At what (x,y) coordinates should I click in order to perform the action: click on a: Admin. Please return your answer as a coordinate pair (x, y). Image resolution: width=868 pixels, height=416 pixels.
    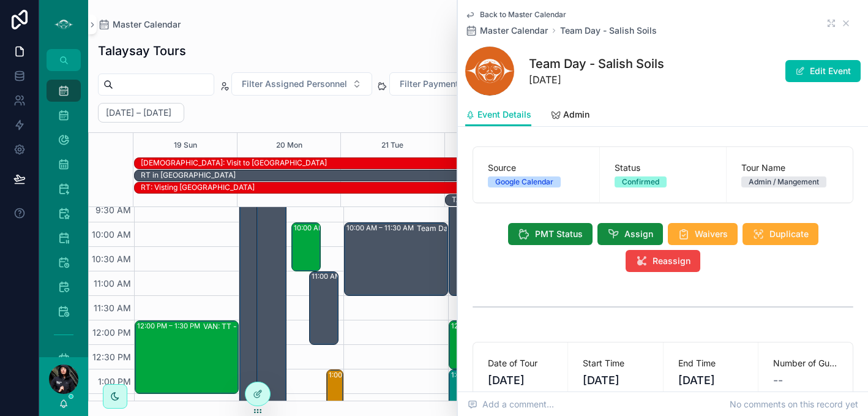
    Looking at the image, I should click on (570, 115).